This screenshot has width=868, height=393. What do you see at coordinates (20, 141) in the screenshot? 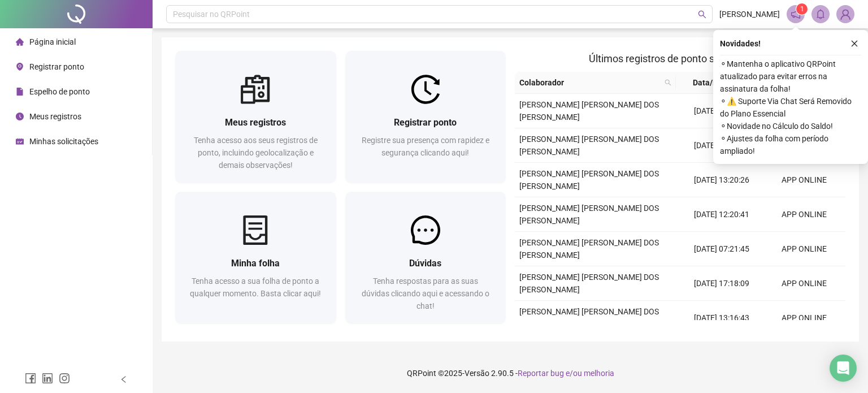
I see `span: schedule` at bounding box center [20, 141].